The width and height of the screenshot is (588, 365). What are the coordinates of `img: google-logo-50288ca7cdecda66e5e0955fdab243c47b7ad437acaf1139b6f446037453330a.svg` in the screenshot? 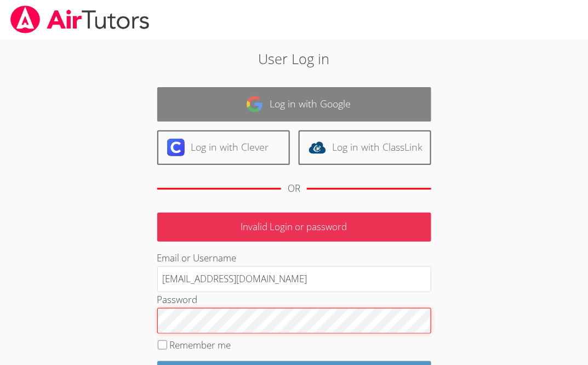 It's located at (255, 104).